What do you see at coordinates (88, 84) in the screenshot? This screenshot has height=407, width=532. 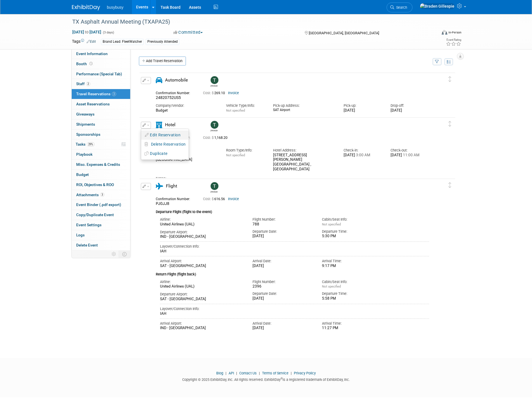 I see `span: 2` at bounding box center [88, 84].